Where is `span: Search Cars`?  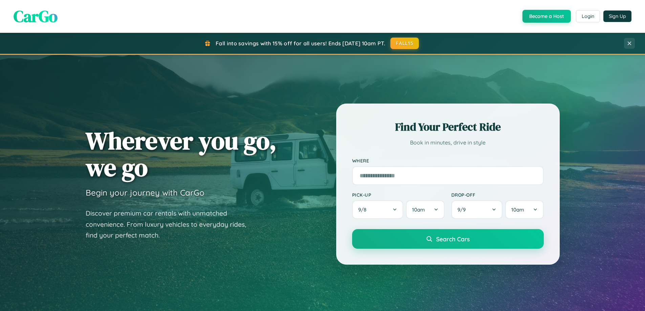 span: Search Cars is located at coordinates (453, 239).